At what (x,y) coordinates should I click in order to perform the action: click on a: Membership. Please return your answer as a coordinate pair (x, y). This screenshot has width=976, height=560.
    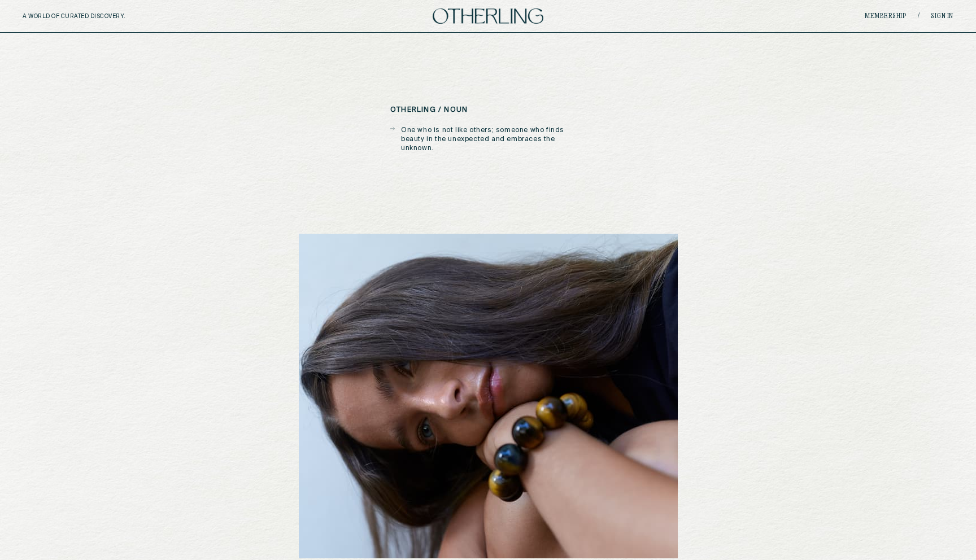
    Looking at the image, I should click on (886, 16).